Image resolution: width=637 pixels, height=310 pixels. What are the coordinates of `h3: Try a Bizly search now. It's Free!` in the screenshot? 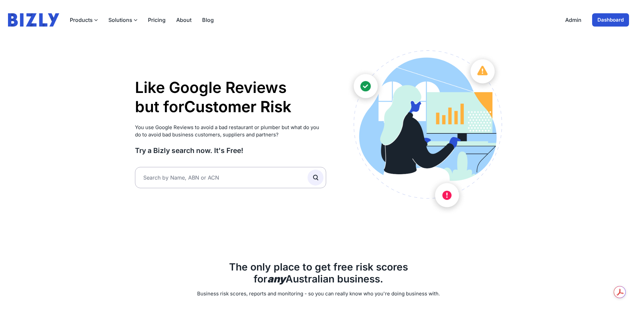 It's located at (230, 151).